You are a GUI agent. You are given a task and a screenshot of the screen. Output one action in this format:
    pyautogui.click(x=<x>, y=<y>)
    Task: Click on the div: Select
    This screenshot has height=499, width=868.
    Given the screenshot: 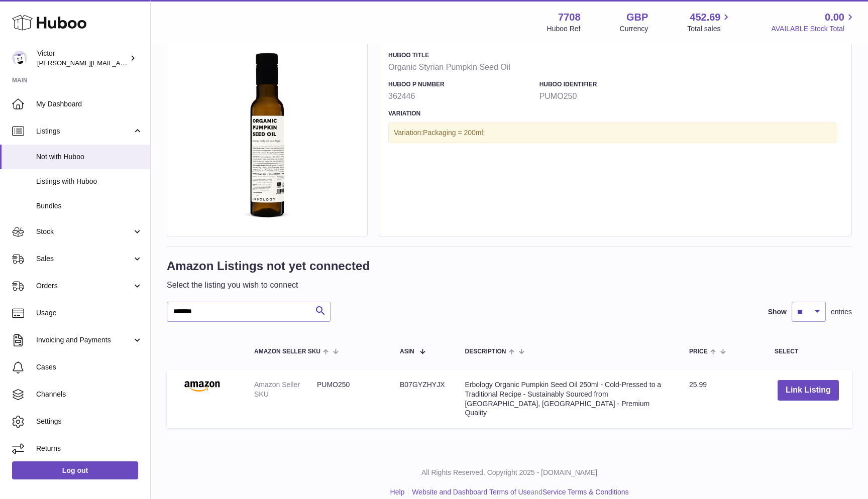 What is the action you would take?
    pyautogui.click(x=808, y=351)
    